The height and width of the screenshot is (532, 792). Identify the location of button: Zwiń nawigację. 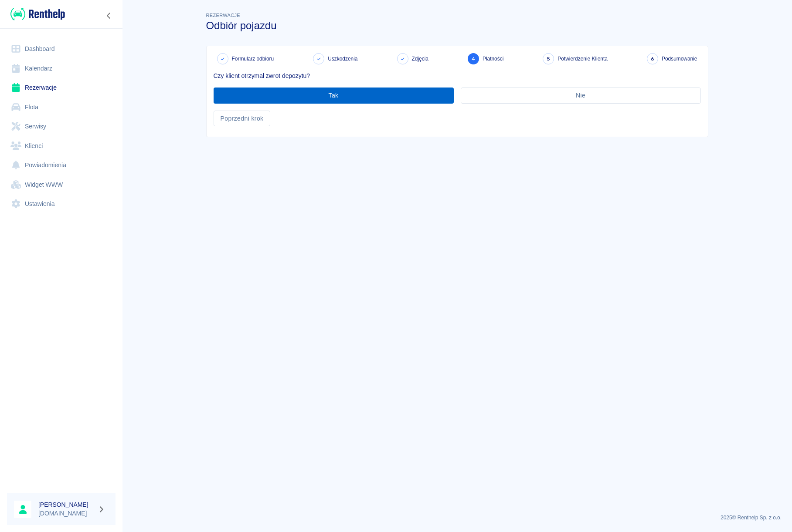
(109, 15).